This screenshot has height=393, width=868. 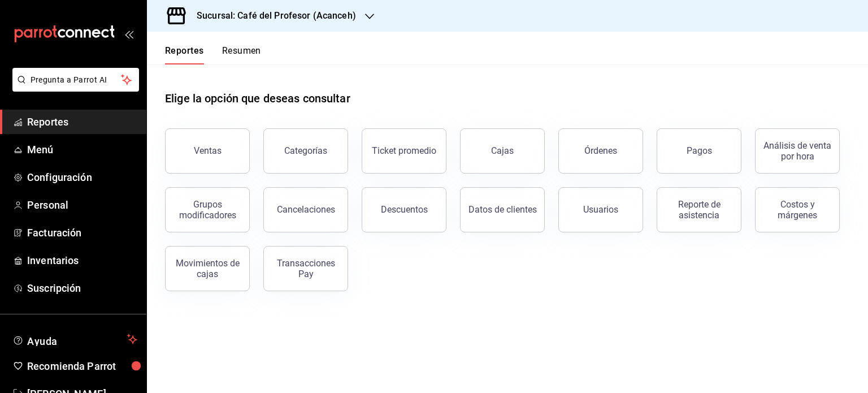 What do you see at coordinates (241, 55) in the screenshot?
I see `button: Resumen` at bounding box center [241, 55].